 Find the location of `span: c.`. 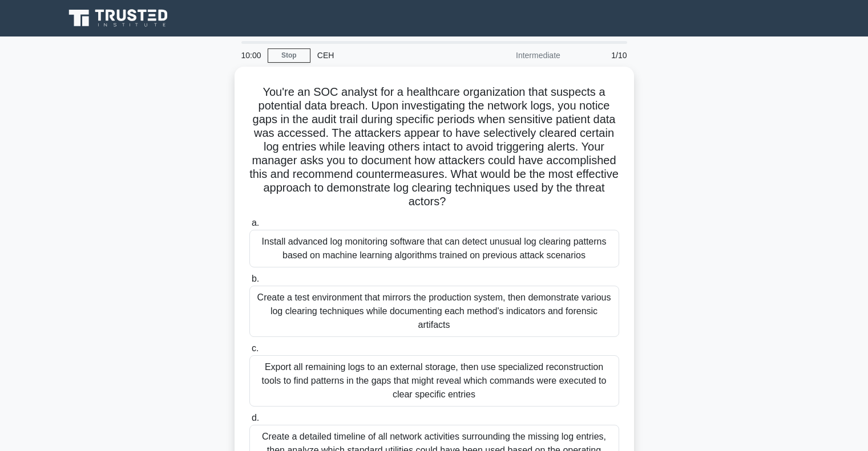

span: c. is located at coordinates (255, 348).